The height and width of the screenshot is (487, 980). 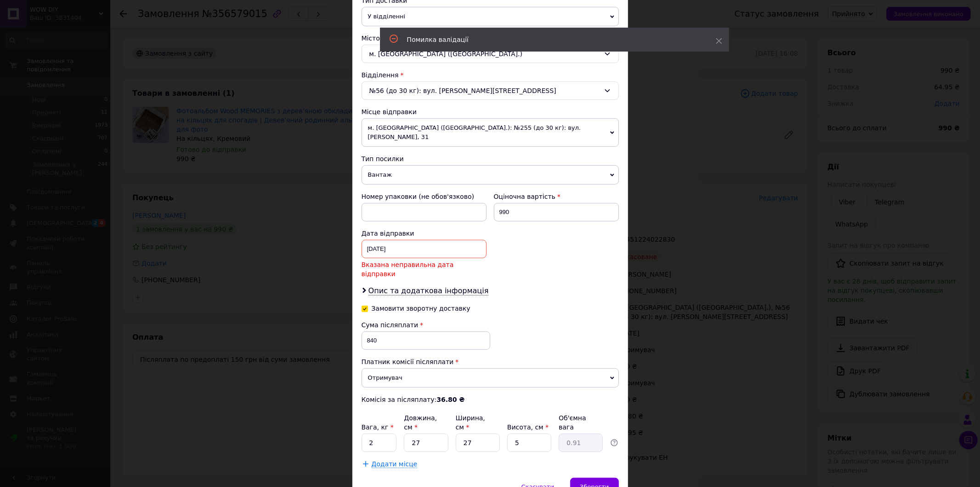 What do you see at coordinates (383, 158) in the screenshot?
I see `span: Тип посилки` at bounding box center [383, 158].